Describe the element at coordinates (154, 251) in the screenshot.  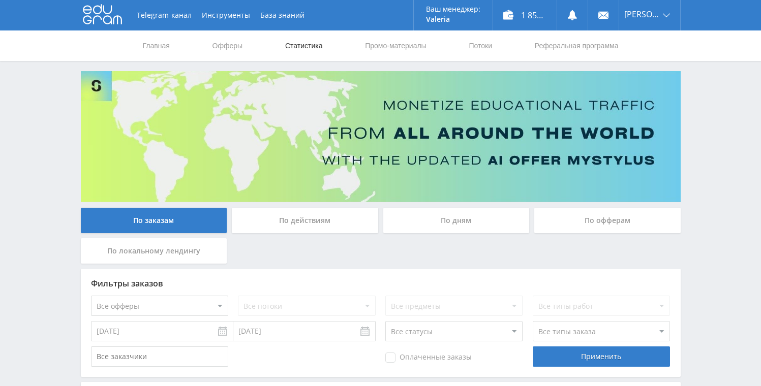
I see `div: По локальному лендингу` at that location.